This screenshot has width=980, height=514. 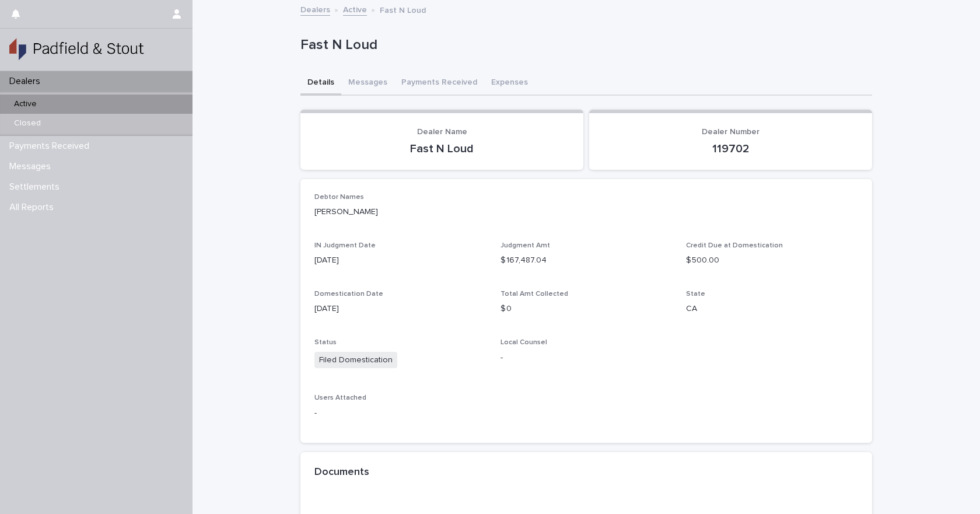 What do you see at coordinates (525, 246) in the screenshot?
I see `span: Judgment Amt` at bounding box center [525, 246].